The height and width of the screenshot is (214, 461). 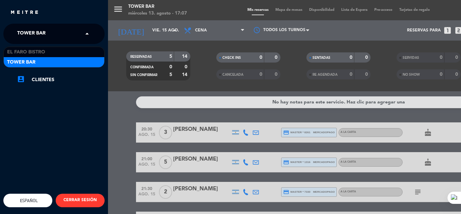 I want to click on span: Español, so click(x=28, y=200).